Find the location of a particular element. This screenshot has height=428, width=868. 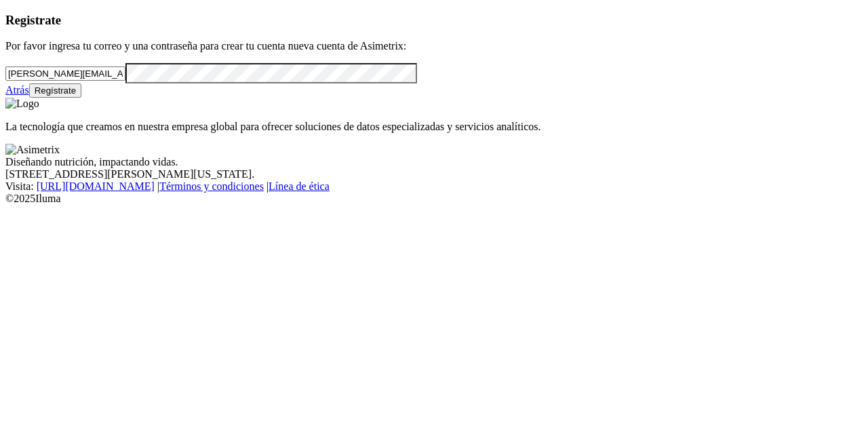

button: Regístrate is located at coordinates (55, 91).